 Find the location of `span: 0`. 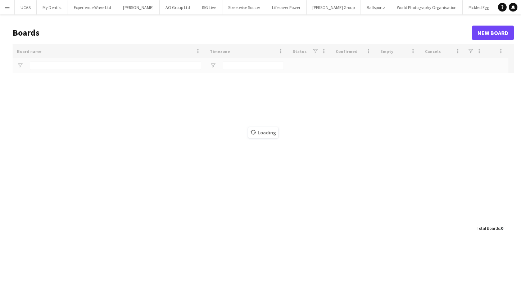

span: 0 is located at coordinates (502, 228).